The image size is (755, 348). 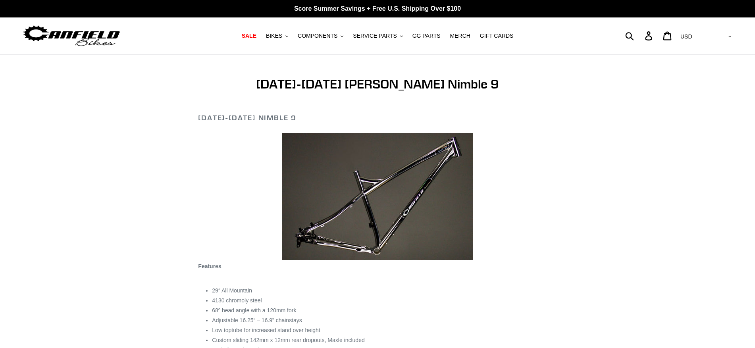 What do you see at coordinates (384, 310) in the screenshot?
I see `li: 68º head angle with a 120mm fork` at bounding box center [384, 310].